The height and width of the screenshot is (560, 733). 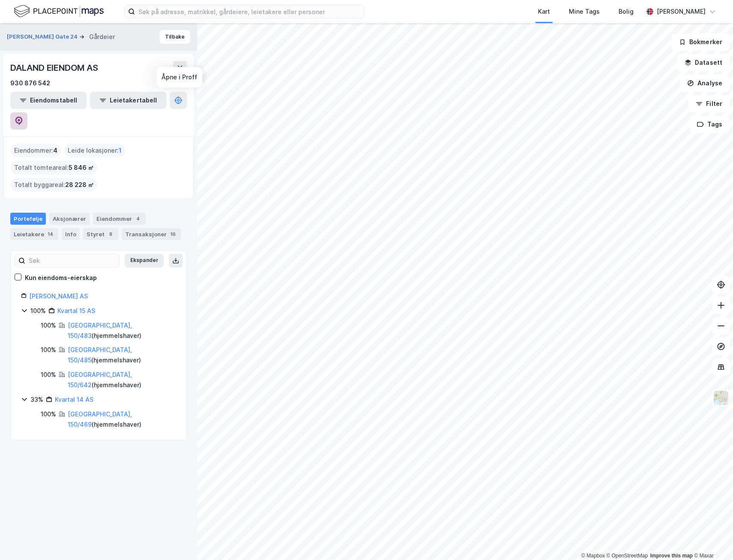 I want to click on div: Chat Widget, so click(x=712, y=539).